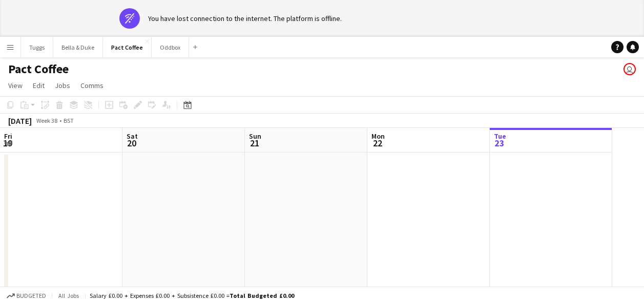  I want to click on span: Budgeted, so click(31, 296).